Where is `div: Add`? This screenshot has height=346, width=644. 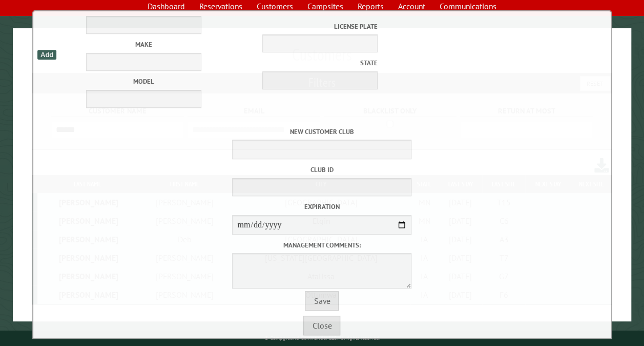 div: Add is located at coordinates (47, 55).